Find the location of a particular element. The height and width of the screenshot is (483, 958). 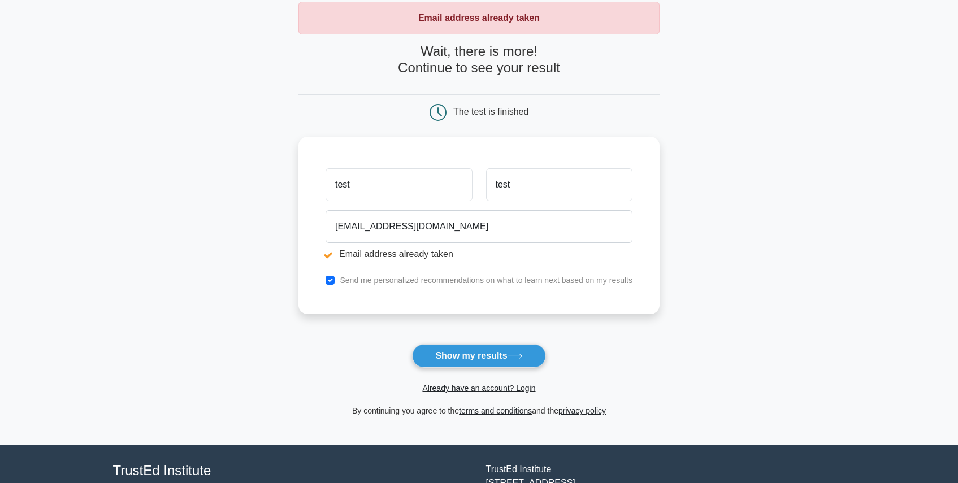

strong: Email address already taken is located at coordinates (479, 18).